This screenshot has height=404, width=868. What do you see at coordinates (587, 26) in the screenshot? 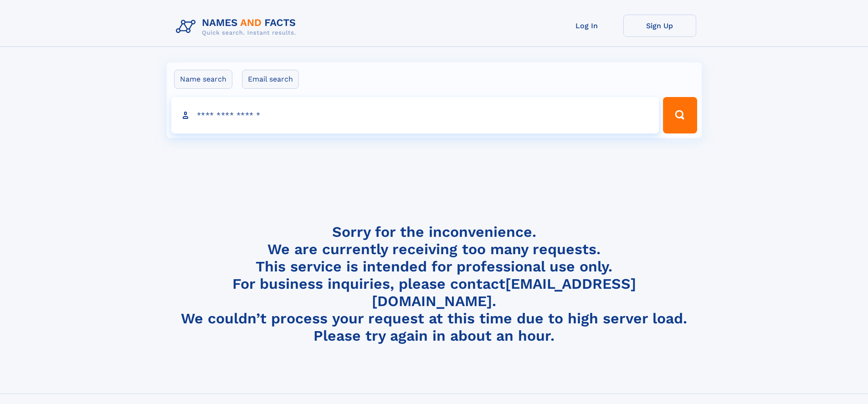
I see `a: Log In` at bounding box center [587, 26].